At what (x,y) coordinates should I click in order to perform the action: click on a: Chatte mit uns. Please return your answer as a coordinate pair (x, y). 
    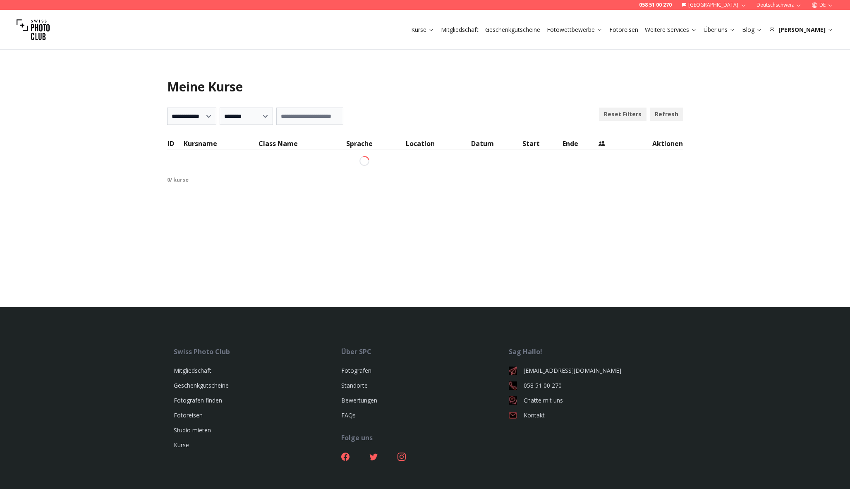
    Looking at the image, I should click on (593, 401).